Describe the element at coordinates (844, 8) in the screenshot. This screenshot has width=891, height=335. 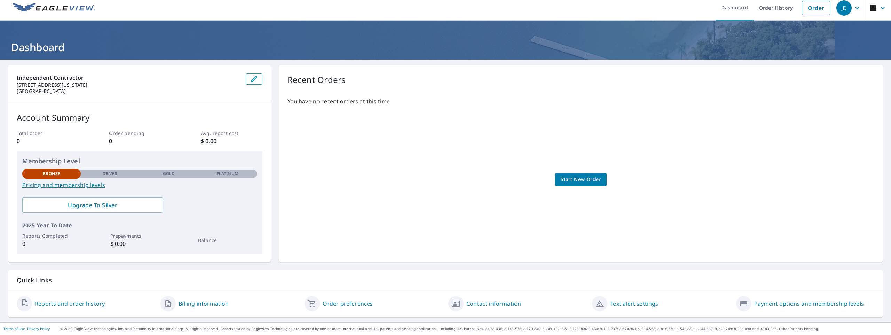
I see `div: JD` at that location.